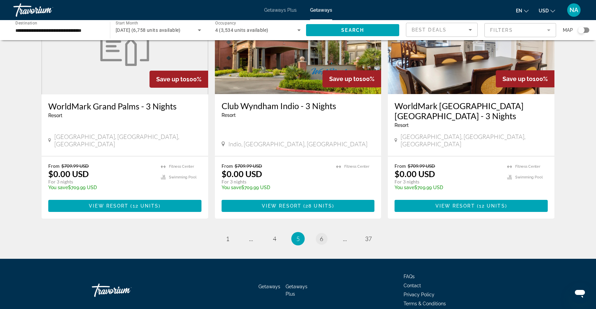  What do you see at coordinates (352, 30) in the screenshot?
I see `button: Search` at bounding box center [352, 30].